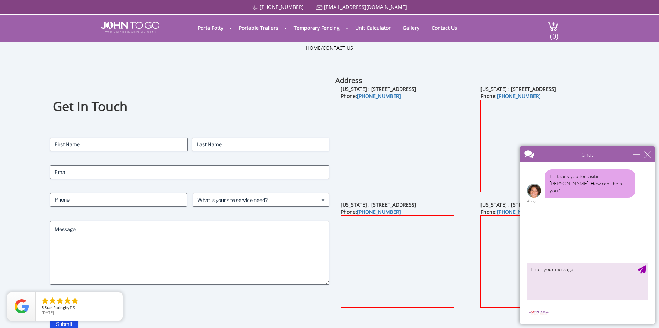 This screenshot has height=328, width=659. What do you see at coordinates (130, 27) in the screenshot?
I see `img: JOHN to go` at bounding box center [130, 27].